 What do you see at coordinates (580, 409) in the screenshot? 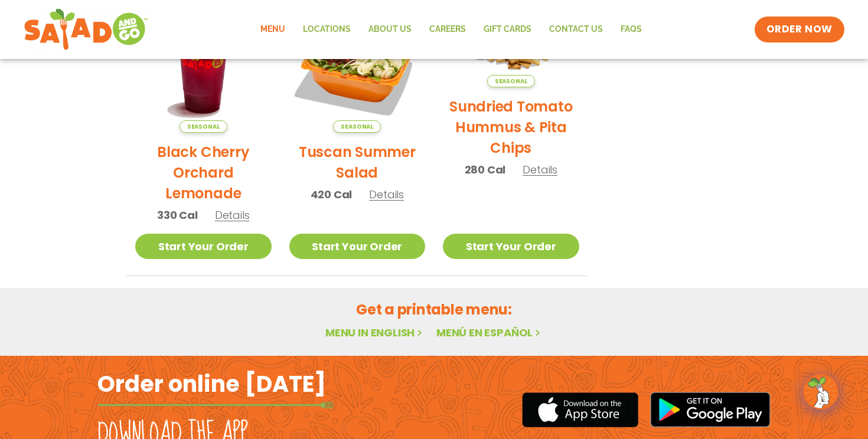
I see `img: appstore` at bounding box center [580, 409].